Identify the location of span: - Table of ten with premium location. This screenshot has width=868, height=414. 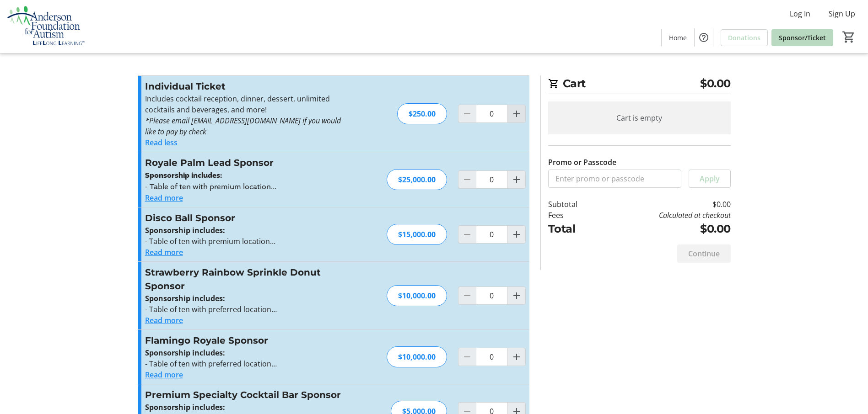
(211, 186).